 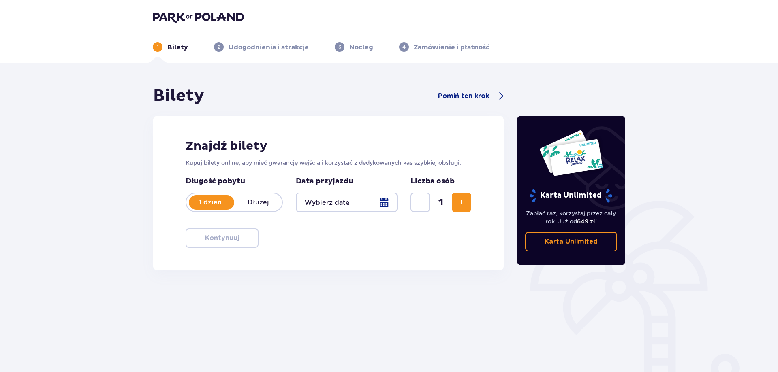 What do you see at coordinates (571, 217) in the screenshot?
I see `p: Zapłać raz, korzystaj przez cały rok. Już od !` at bounding box center [571, 217].